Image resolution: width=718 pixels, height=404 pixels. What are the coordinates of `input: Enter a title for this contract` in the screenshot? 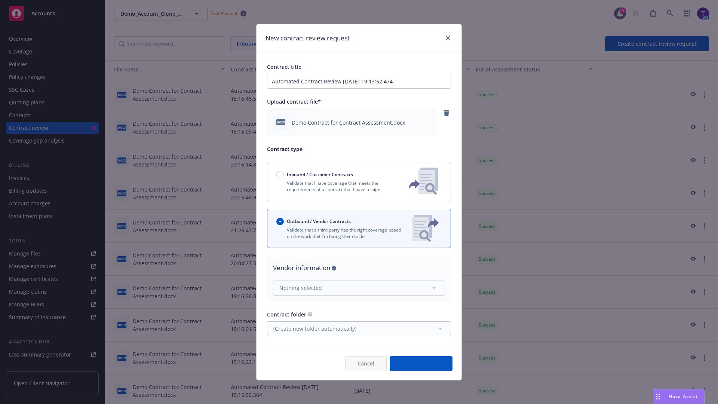 It's located at (359, 81).